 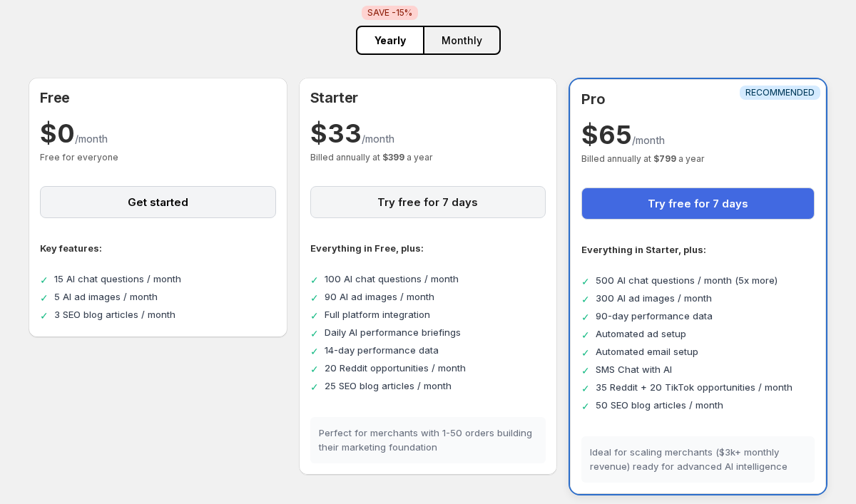 I want to click on button: Yearly, so click(x=389, y=40).